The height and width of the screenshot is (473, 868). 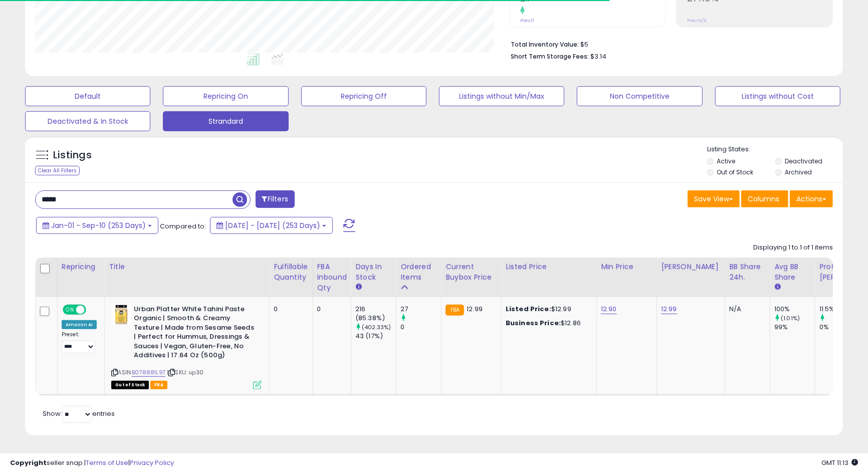 I want to click on small: (402.33%), so click(x=376, y=327).